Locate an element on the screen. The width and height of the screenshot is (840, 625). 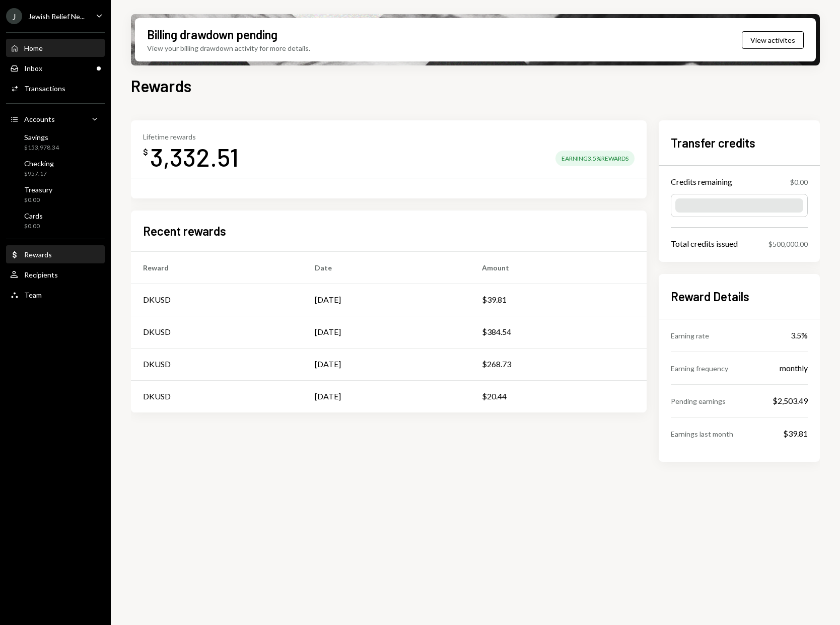
div: Recipients is located at coordinates (40, 274).